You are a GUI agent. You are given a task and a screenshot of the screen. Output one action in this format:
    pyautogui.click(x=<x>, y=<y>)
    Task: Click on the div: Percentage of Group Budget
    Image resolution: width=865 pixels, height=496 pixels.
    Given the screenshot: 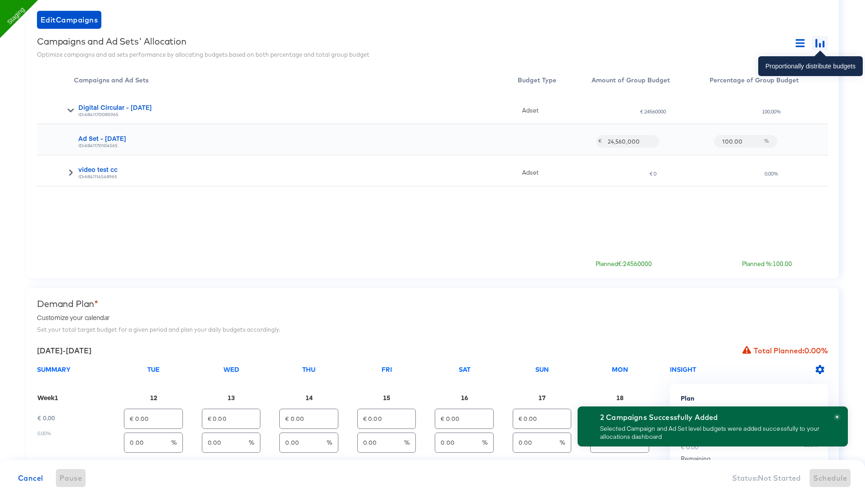 What is the action you would take?
    pyautogui.click(x=768, y=82)
    